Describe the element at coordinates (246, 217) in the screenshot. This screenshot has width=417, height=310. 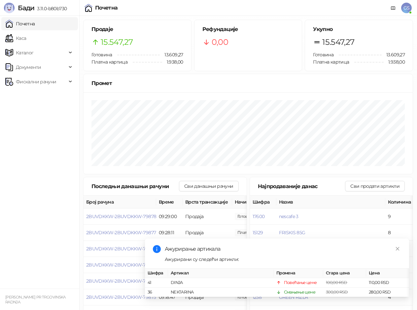
I see `span: 308,60` at that location.